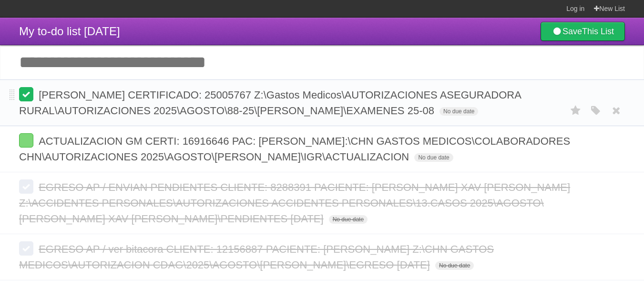 The image size is (644, 287). I want to click on label: Star task, so click(576, 110).